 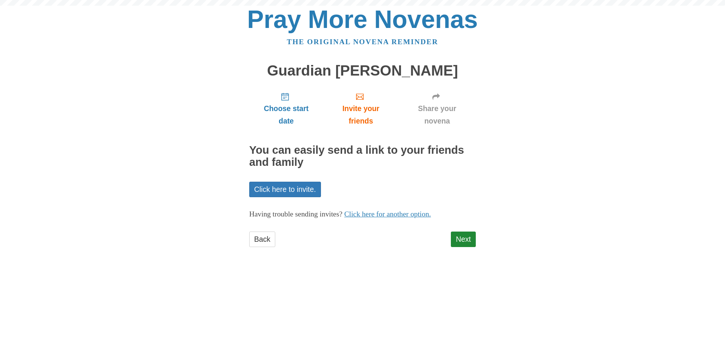 What do you see at coordinates (286, 108) in the screenshot?
I see `a: Choose start date` at bounding box center [286, 108].